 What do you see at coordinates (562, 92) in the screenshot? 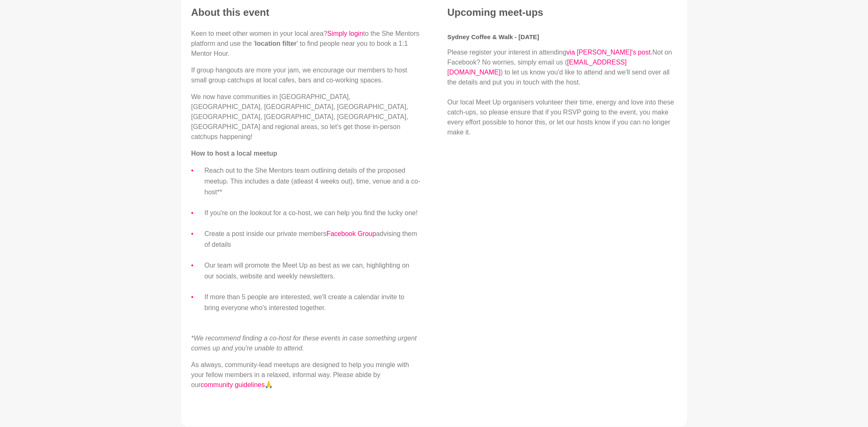
I see `p: Please register your interest in attending Not on Facebook? No worries, simply email us ( ) to le...` at bounding box center [562, 92].